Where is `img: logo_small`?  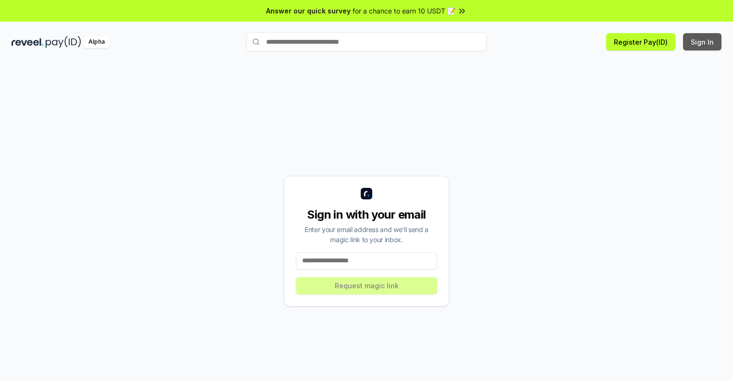 img: logo_small is located at coordinates (366, 194).